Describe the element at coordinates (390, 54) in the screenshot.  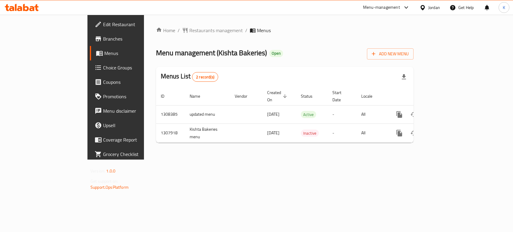
I see `button: Add New Menu` at that location.